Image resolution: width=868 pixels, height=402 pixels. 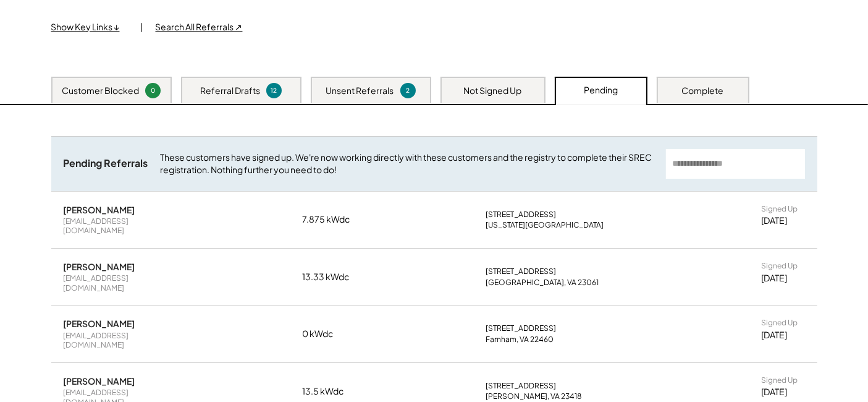 What do you see at coordinates (230, 91) in the screenshot?
I see `div: Referral Drafts` at bounding box center [230, 91].